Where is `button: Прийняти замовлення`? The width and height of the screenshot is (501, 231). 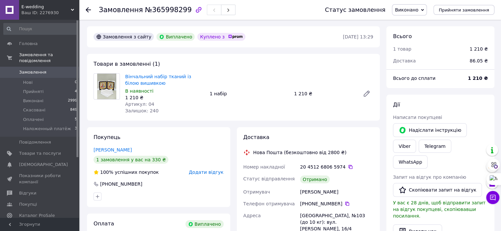
button: Прийняти замовлення is located at coordinates (464, 10).